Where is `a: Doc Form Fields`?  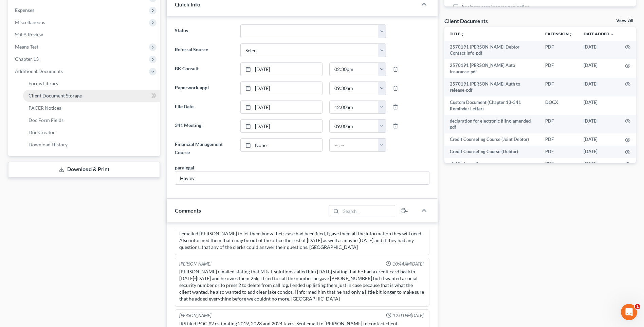 a: Doc Form Fields is located at coordinates (91, 120).